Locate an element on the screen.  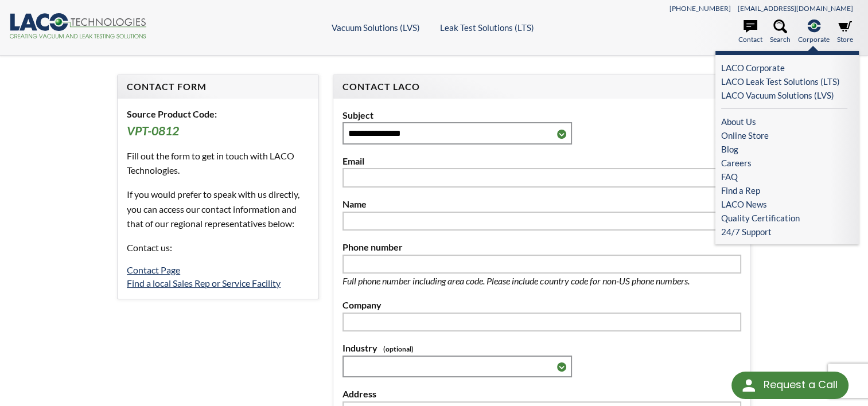
a: Online Store is located at coordinates (784, 135).